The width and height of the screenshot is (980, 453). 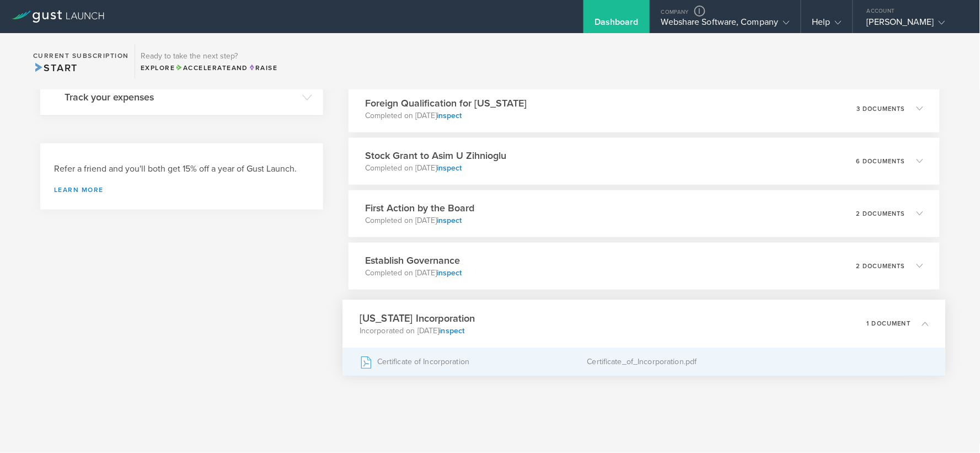 I want to click on h3: Establish Governance, so click(x=413, y=260).